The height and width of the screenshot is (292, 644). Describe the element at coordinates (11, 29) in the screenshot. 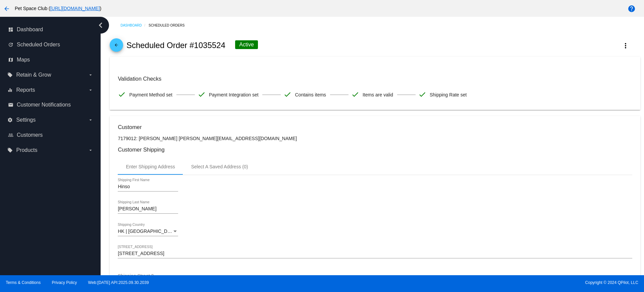

I see `i: dashboard` at that location.